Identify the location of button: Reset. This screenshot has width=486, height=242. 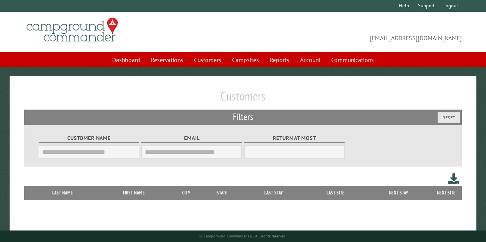
(448, 117).